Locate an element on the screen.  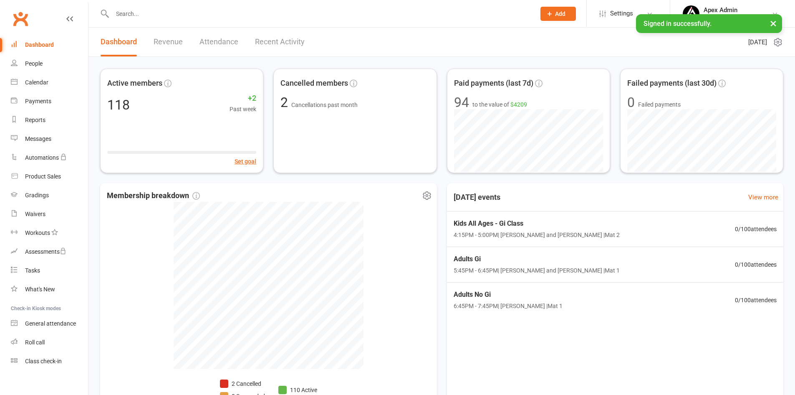
a: Messages is located at coordinates (49, 139).